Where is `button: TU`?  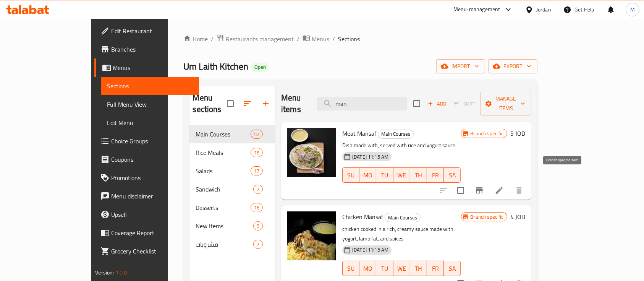
button: TU is located at coordinates (385, 268).